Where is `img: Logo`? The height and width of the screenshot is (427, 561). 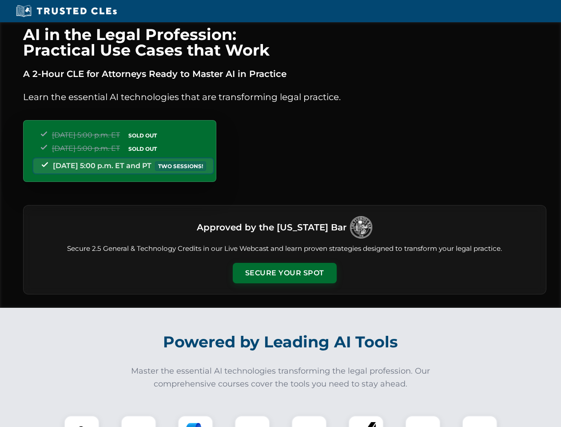
img: Logo is located at coordinates (361, 227).